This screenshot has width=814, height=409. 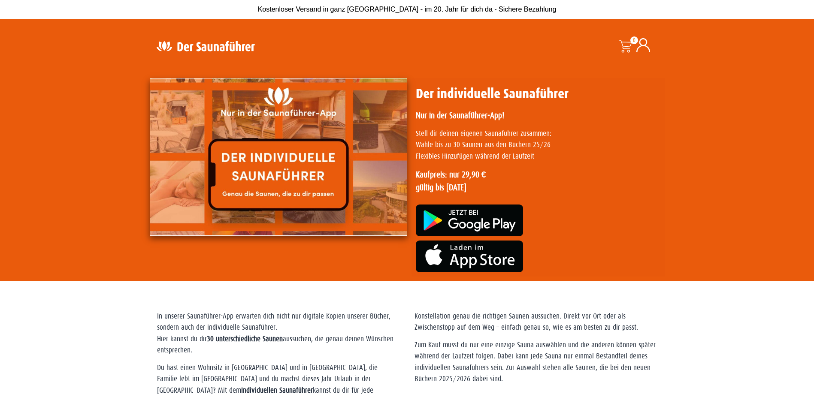 I want to click on span: 0, so click(x=634, y=40).